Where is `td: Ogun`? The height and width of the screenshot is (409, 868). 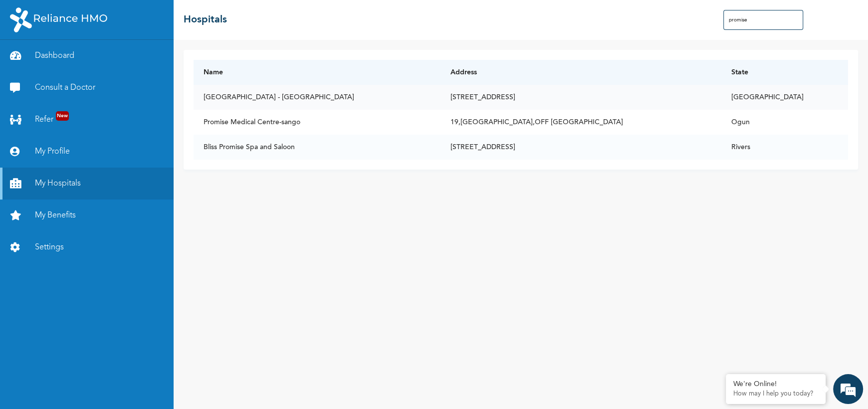 td: Ogun is located at coordinates (784, 123).